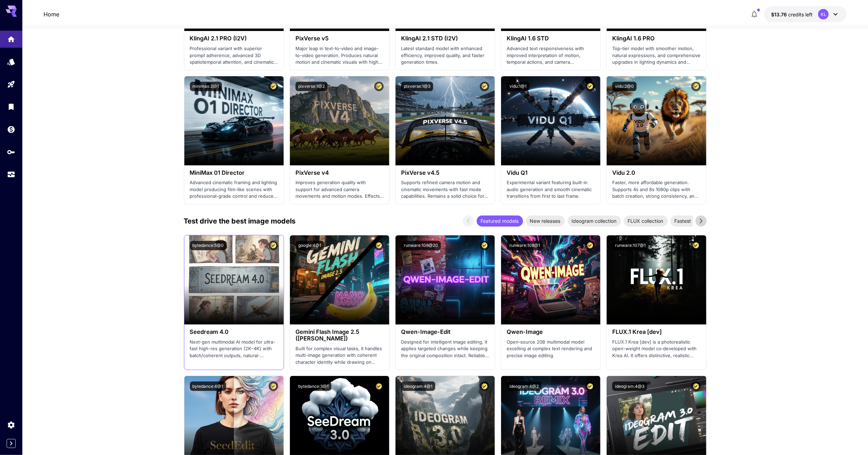  What do you see at coordinates (445, 38) in the screenshot?
I see `h3: KlingAI 2.1 STD (I2V)` at bounding box center [445, 38].